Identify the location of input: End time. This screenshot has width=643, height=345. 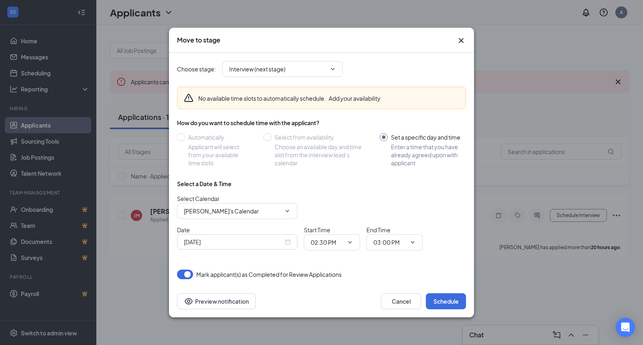
(390, 242).